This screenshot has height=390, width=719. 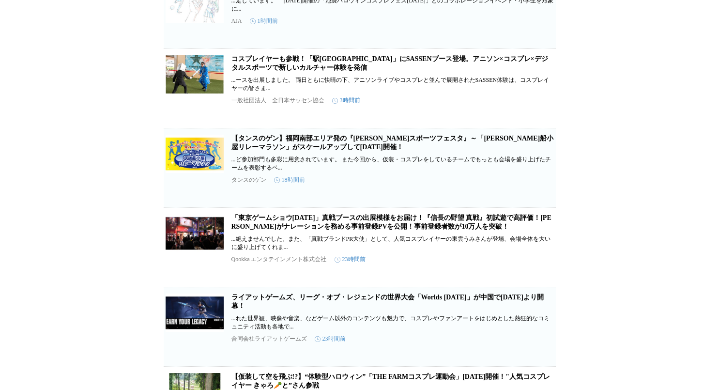 What do you see at coordinates (346, 100) in the screenshot?
I see `time: 3時間前` at bounding box center [346, 100].